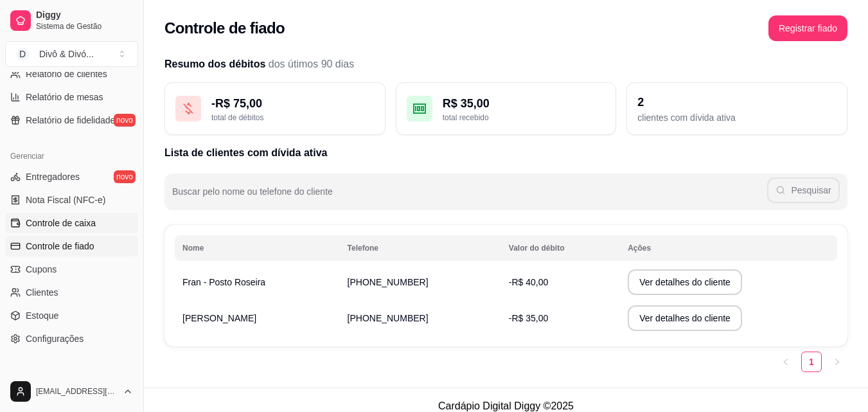 The height and width of the screenshot is (412, 868). I want to click on span: D, so click(22, 54).